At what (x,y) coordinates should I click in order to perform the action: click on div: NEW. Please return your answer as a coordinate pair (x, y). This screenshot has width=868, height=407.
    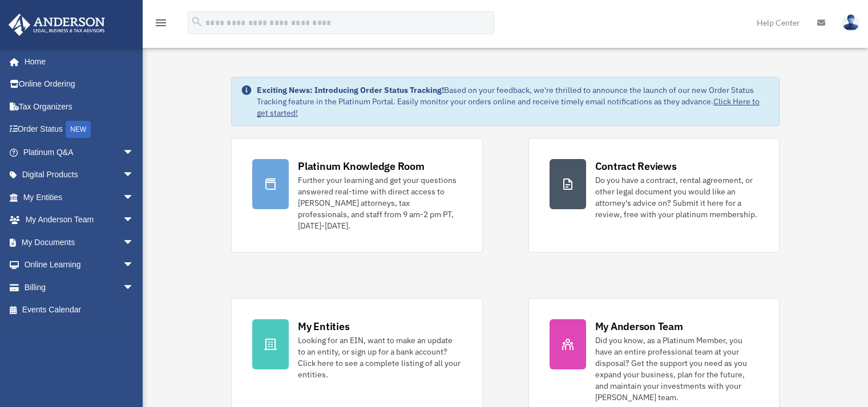
    Looking at the image, I should click on (78, 129).